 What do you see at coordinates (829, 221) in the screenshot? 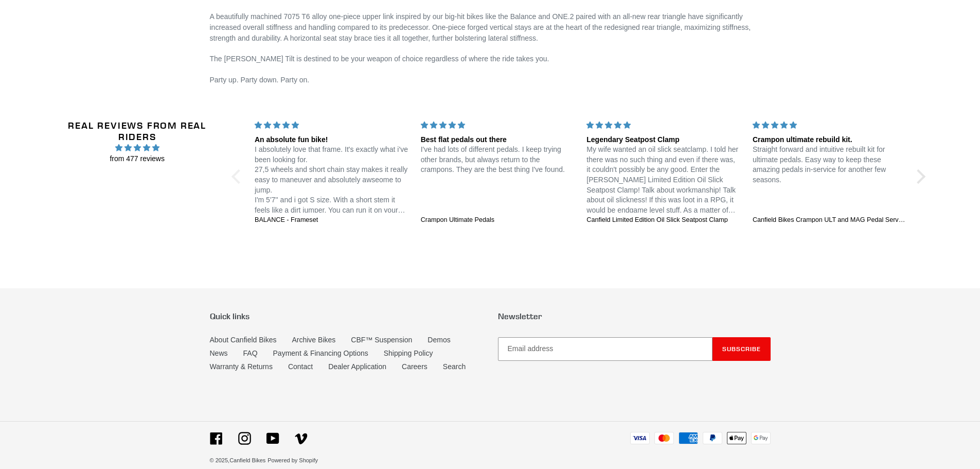
I see `div: Canfield Bikes Crampon ULT and MAG Pedal Service Parts` at bounding box center [829, 221].